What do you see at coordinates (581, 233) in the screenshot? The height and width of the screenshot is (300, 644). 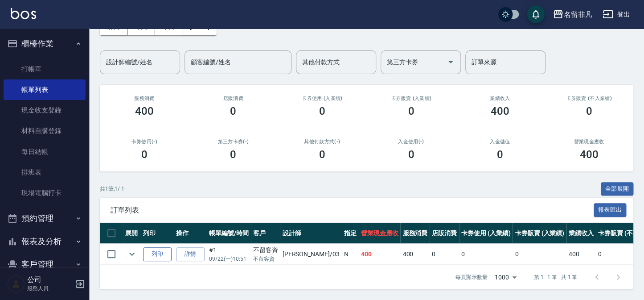 I see `th: 業績收入` at bounding box center [581, 233].